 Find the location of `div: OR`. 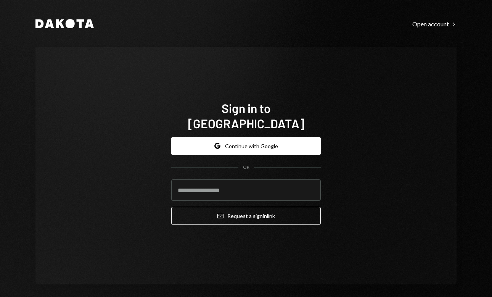

div: OR is located at coordinates (246, 167).